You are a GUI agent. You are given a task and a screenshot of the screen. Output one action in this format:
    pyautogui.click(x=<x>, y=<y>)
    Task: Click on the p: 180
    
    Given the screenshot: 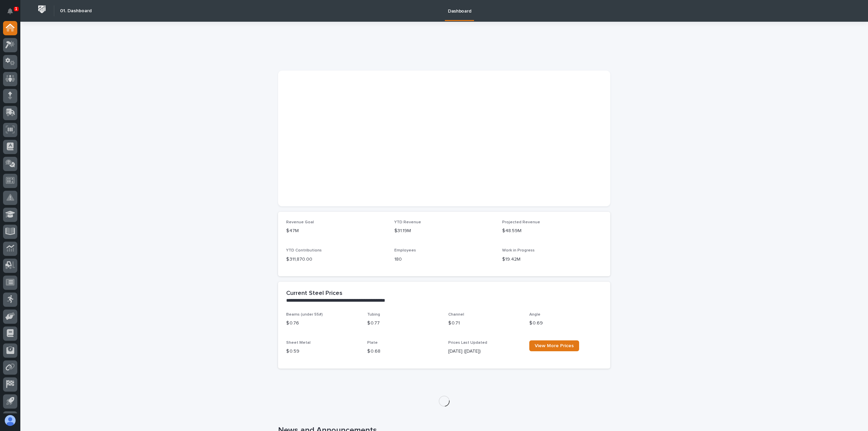 What is the action you would take?
    pyautogui.click(x=444, y=259)
    